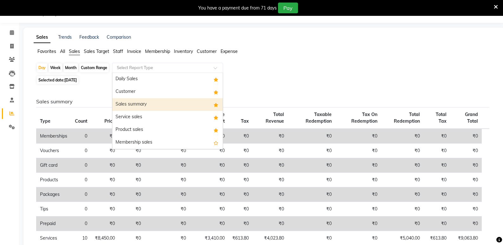 The width and height of the screenshot is (503, 245). Describe the element at coordinates (118, 51) in the screenshot. I see `span: Staff` at that location.